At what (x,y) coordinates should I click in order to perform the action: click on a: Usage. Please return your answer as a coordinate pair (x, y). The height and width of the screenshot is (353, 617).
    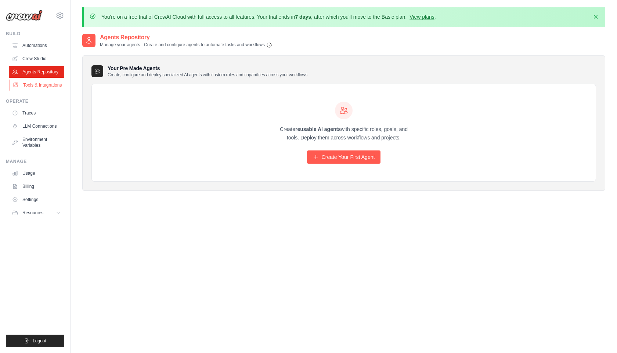
    Looking at the image, I should click on (36, 173).